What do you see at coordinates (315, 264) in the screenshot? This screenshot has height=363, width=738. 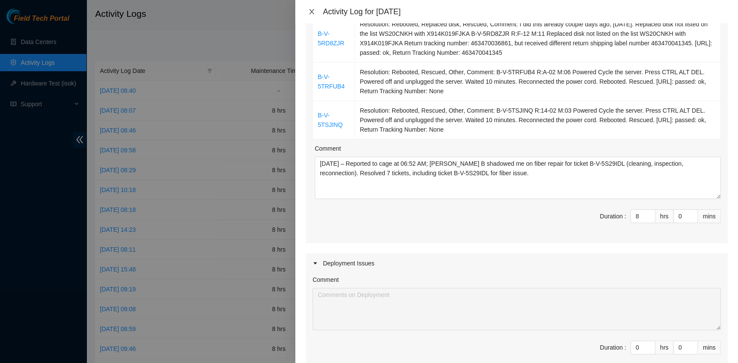 I see `span: caret-right` at bounding box center [315, 264].